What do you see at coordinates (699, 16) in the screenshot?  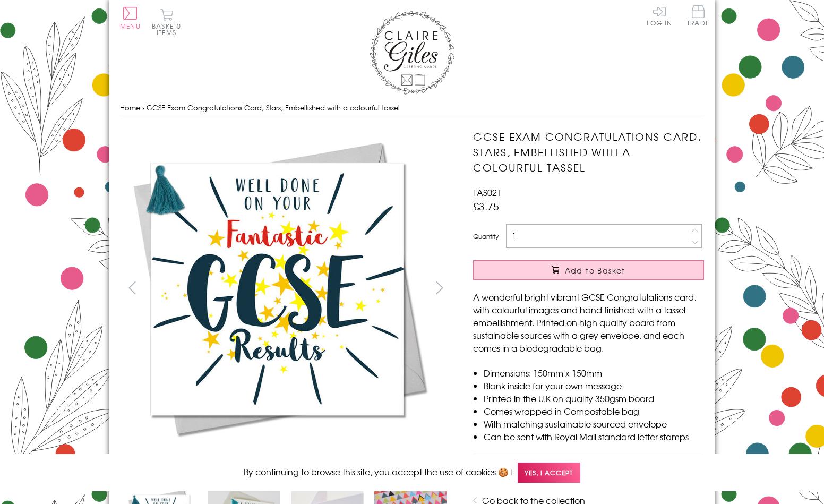 I see `a: Trade` at bounding box center [699, 16].